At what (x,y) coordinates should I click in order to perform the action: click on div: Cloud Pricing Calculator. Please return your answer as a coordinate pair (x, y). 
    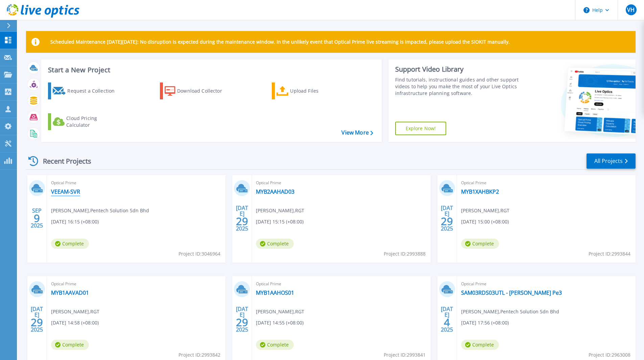
    Looking at the image, I should click on (93, 121).